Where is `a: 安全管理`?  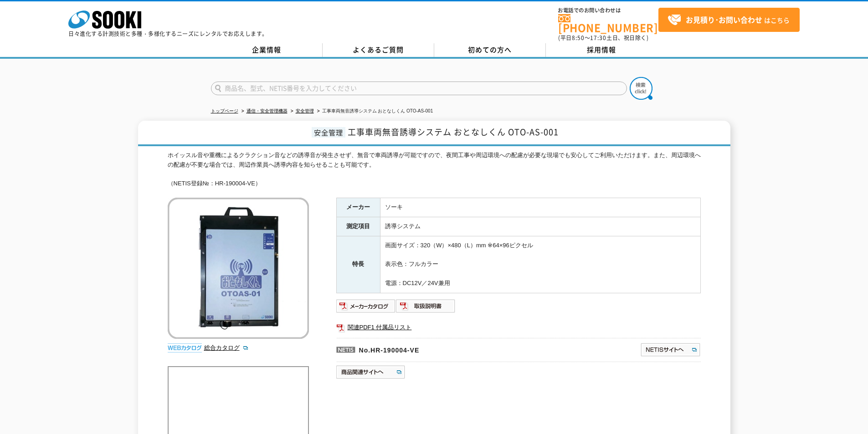
a: 安全管理 is located at coordinates (305, 111).